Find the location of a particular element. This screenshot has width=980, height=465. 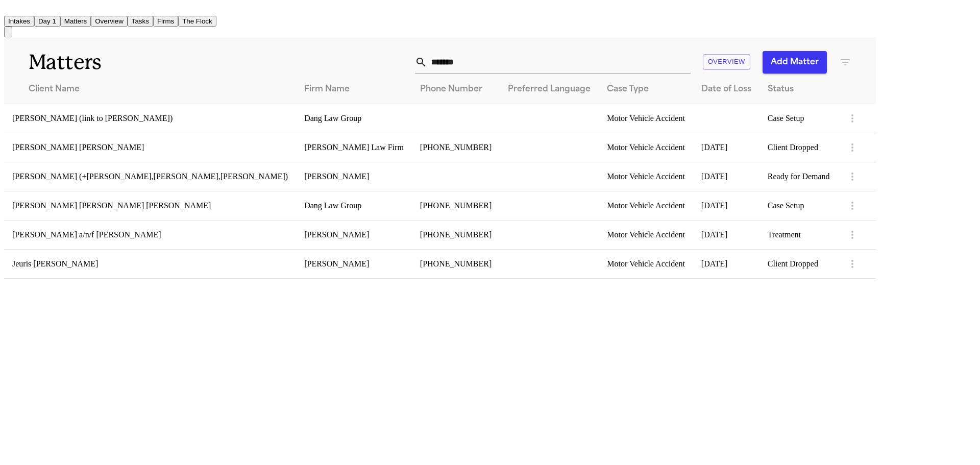

a: Overview is located at coordinates (109, 20).